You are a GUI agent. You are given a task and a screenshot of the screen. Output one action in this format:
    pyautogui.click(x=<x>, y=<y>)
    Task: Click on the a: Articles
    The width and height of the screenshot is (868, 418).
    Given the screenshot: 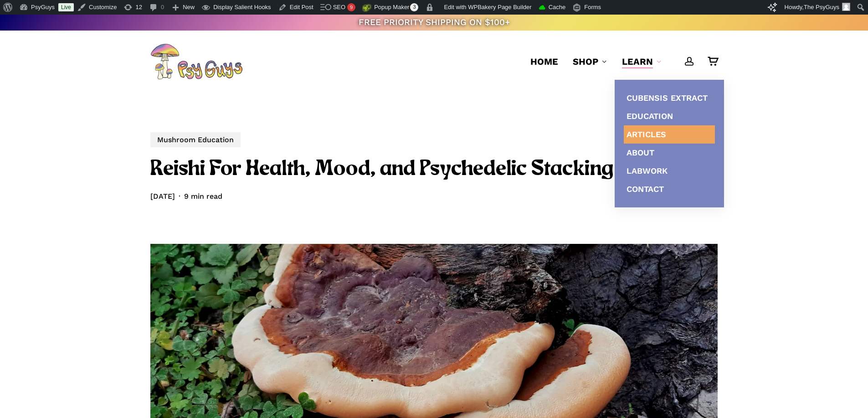 What is the action you would take?
    pyautogui.click(x=670, y=135)
    